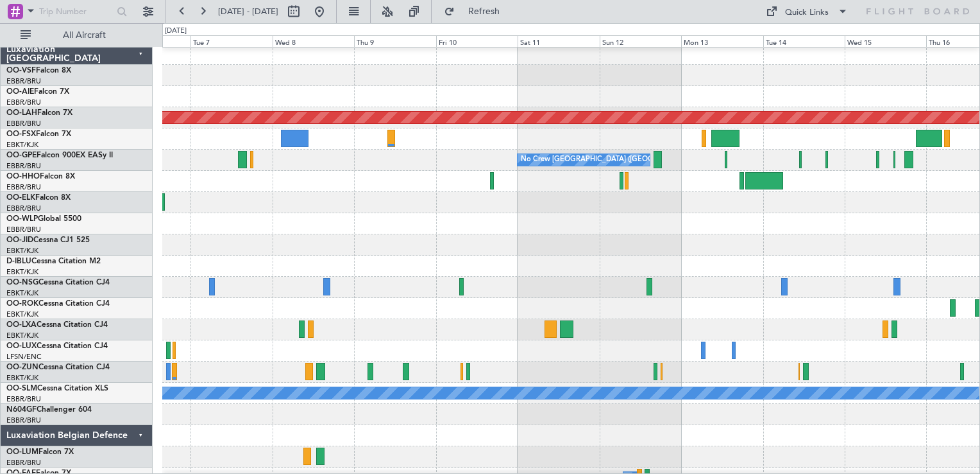 Image resolution: width=980 pixels, height=474 pixels. Describe the element at coordinates (40, 452) in the screenshot. I see `a: OO-LUMFalcon 7X` at that location.